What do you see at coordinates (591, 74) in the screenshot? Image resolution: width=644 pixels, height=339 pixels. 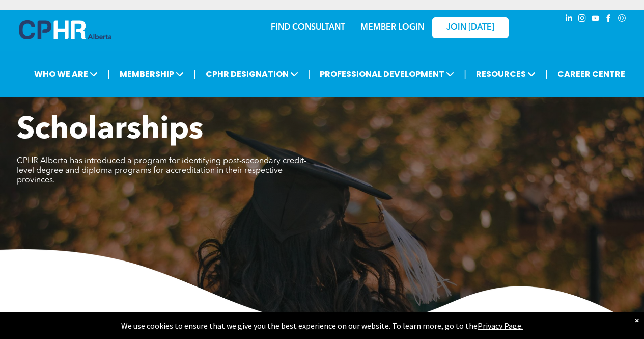 I see `a: CAREER CENTRE` at bounding box center [591, 74].